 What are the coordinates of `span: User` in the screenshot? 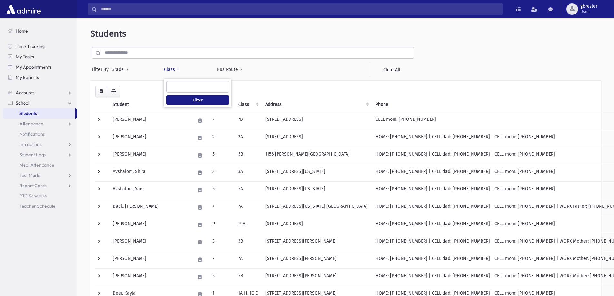 It's located at (589, 12).